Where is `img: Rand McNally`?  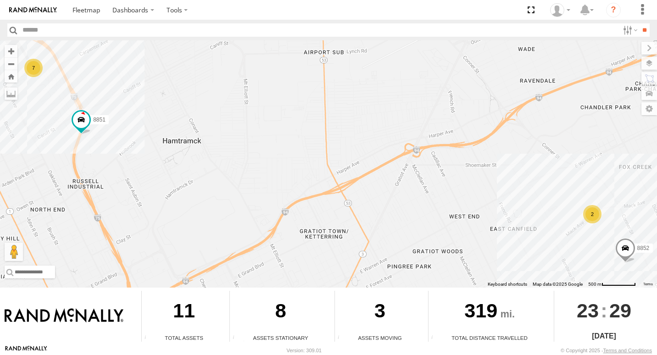
img: Rand McNally is located at coordinates (64, 316).